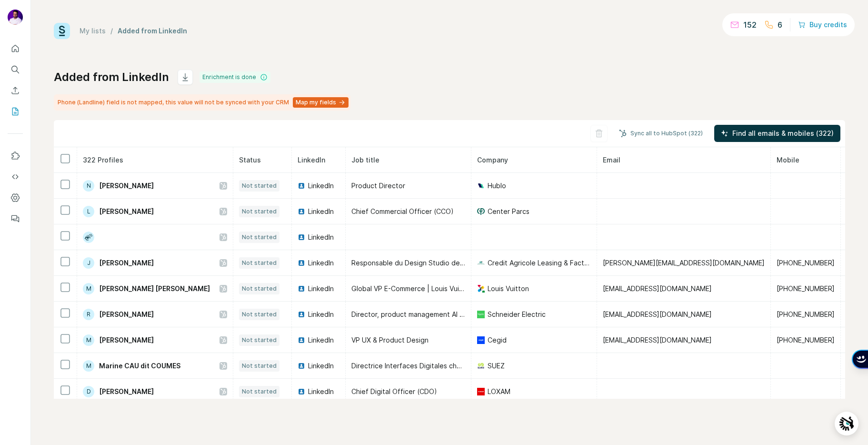 This screenshot has height=445, width=868. I want to click on span: Chief Commercial Officer (CCO), so click(402, 211).